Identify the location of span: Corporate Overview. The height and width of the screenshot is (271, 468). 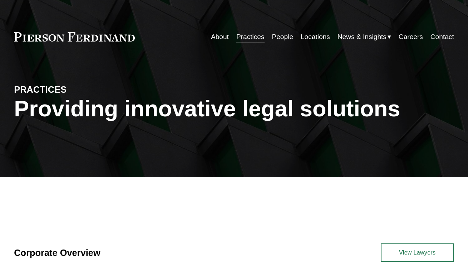
(57, 253).